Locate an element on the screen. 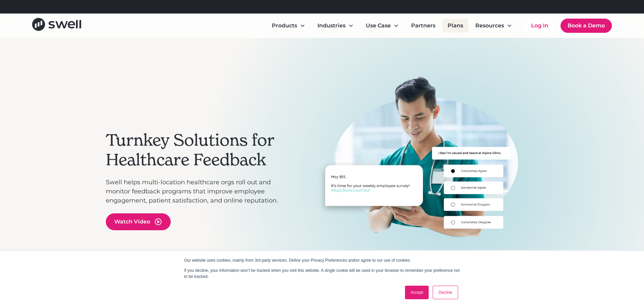 Image resolution: width=644 pixels, height=308 pixels. a: home is located at coordinates (57, 25).